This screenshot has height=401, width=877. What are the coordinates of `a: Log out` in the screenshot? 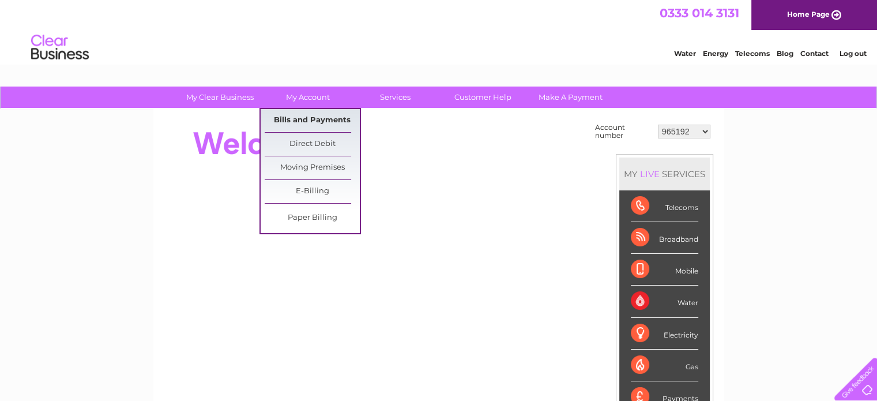 It's located at (853, 53).